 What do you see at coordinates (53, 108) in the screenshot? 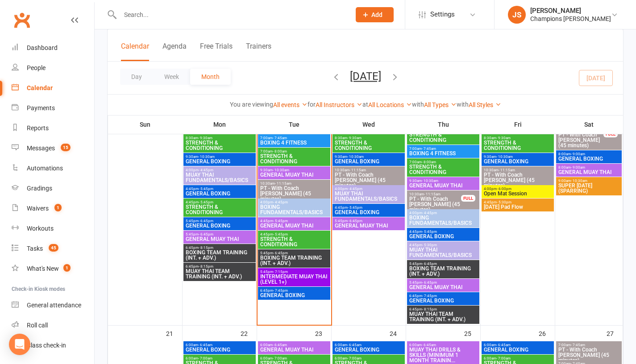
I see `a: Payments` at bounding box center [53, 108].